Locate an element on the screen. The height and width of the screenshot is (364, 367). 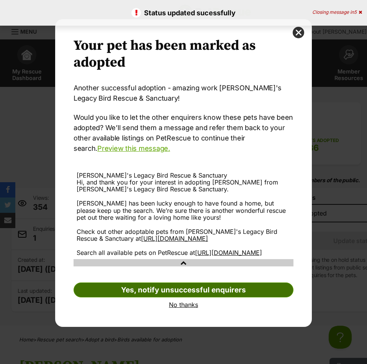
a: Yes, notify unsuccessful enquirers is located at coordinates (183, 290).